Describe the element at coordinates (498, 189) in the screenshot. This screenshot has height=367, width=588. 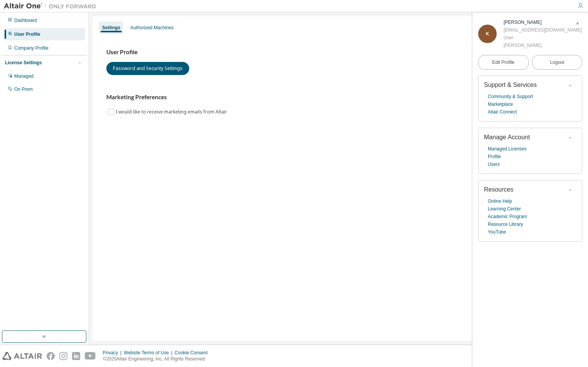
I see `span: Resources` at that location.